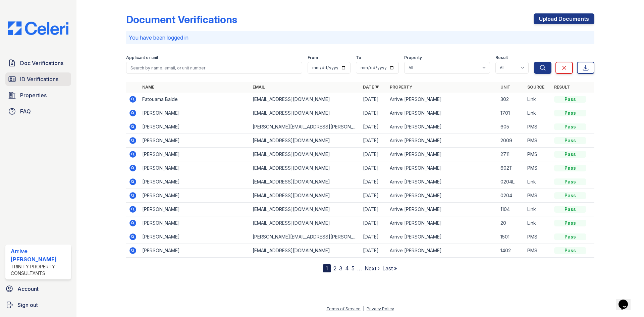  I want to click on a: 2, so click(335, 268).